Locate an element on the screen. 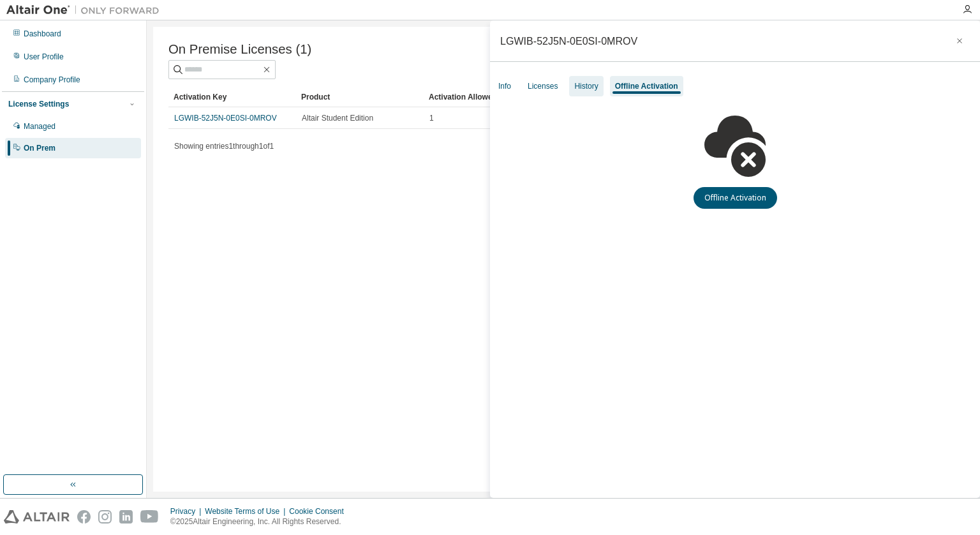 The image size is (980, 535). div: Company Profile is located at coordinates (52, 80).